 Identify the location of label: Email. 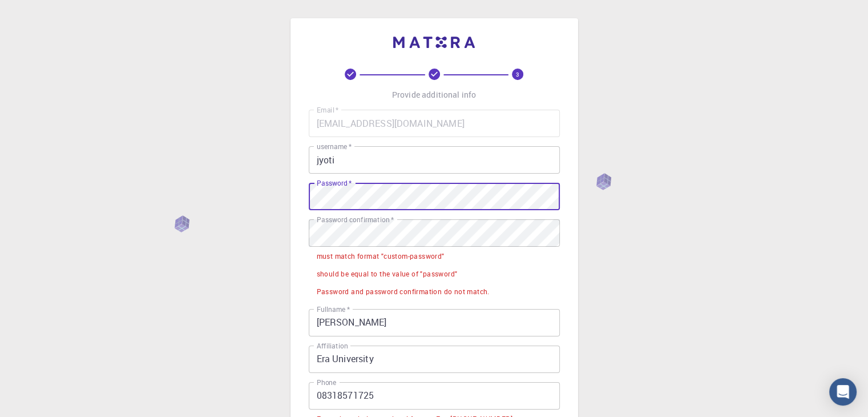
(328, 110).